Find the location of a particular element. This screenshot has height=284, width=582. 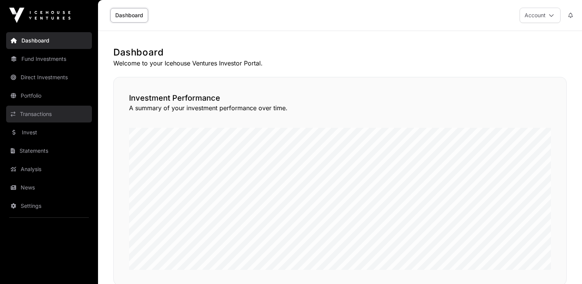

p: A summary of your investment performance over time. is located at coordinates (340, 108).